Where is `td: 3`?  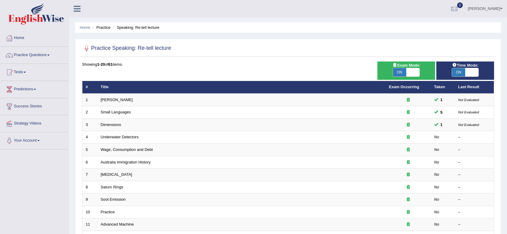 td: 3 is located at coordinates (90, 125).